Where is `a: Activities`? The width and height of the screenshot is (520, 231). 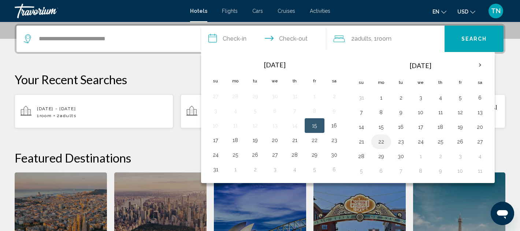
a: Activities is located at coordinates (320, 11).